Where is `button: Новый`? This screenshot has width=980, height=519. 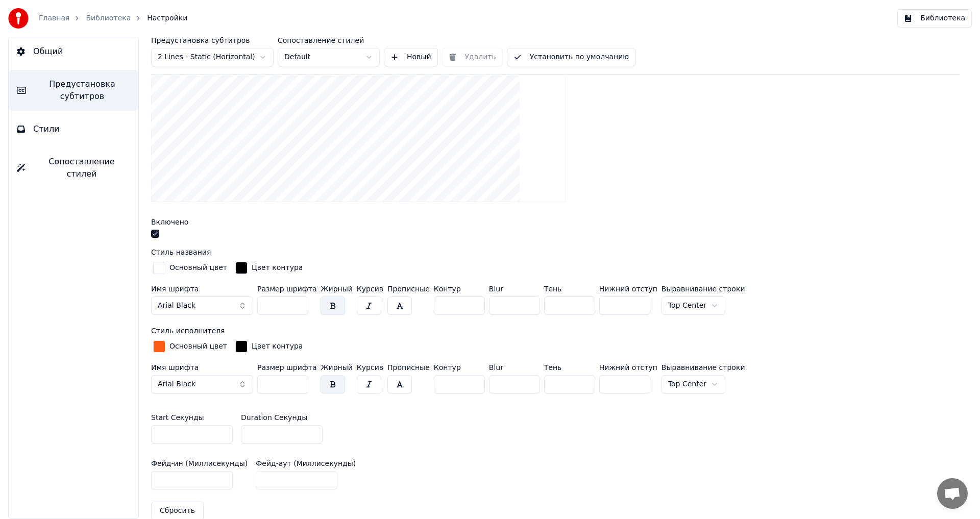 button: Новый is located at coordinates (411, 57).